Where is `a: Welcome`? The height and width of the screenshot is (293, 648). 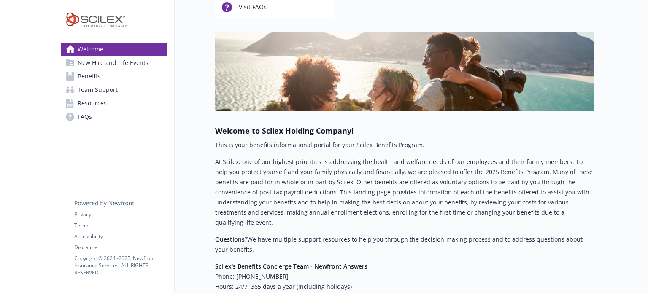 a: Welcome is located at coordinates (114, 49).